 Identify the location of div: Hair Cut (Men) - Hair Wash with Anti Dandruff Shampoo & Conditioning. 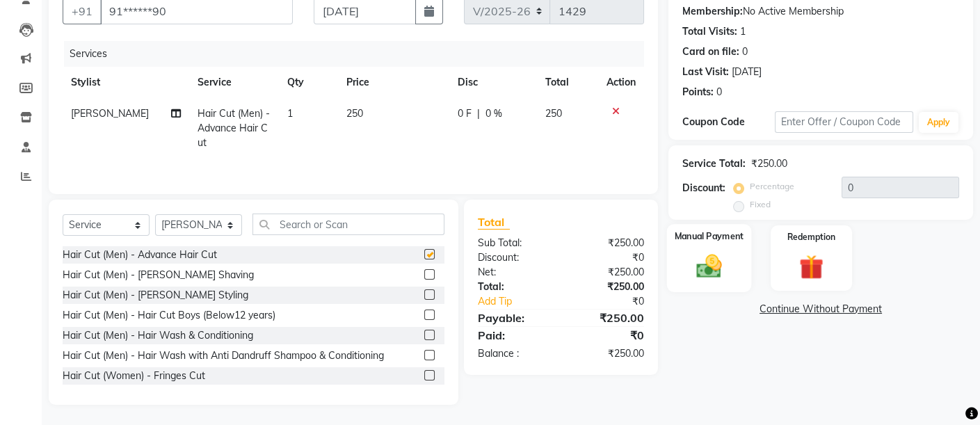
(224, 355).